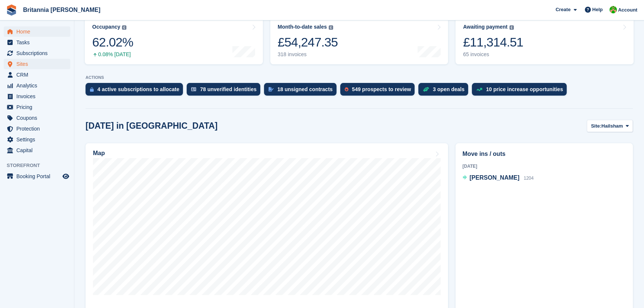  What do you see at coordinates (39, 64) in the screenshot?
I see `span: Sites` at bounding box center [39, 64].